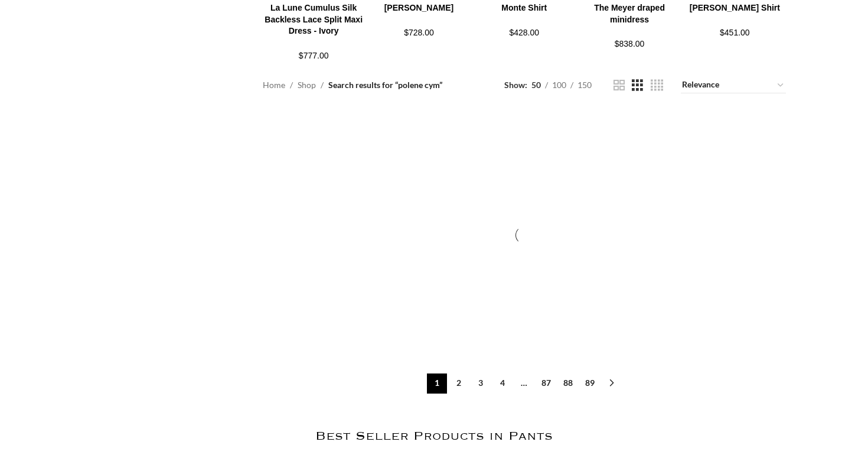 This screenshot has width=868, height=471. I want to click on a: 100, so click(559, 85).